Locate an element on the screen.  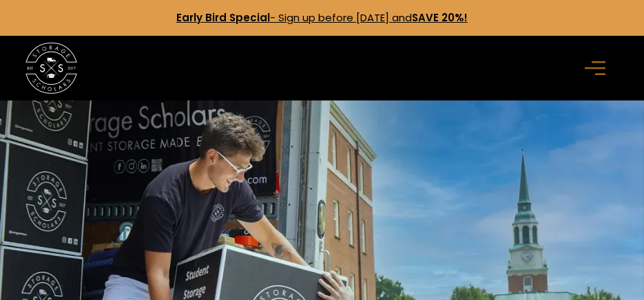
div: menu is located at coordinates (597, 68).